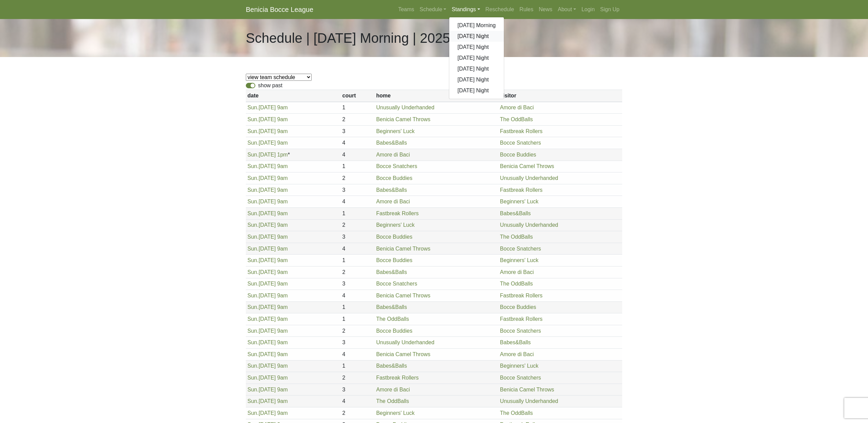 The height and width of the screenshot is (423, 868). What do you see at coordinates (546, 9) in the screenshot?
I see `a: News` at bounding box center [546, 9].